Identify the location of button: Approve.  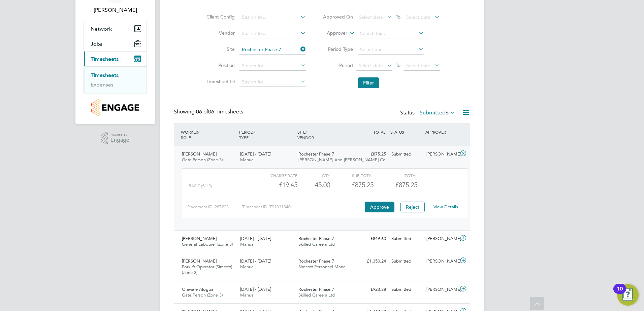
(379, 207).